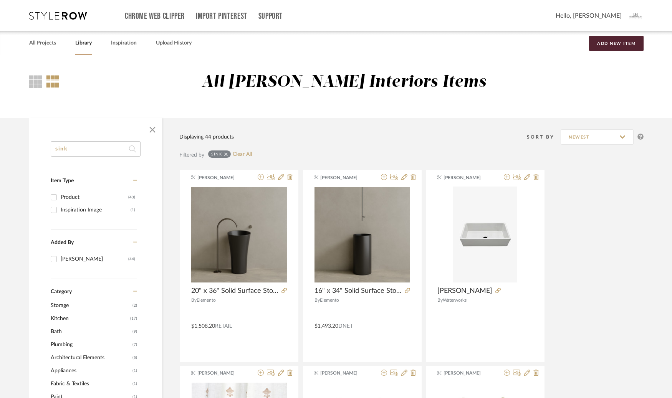 The image size is (672, 398). What do you see at coordinates (485, 235) in the screenshot?
I see `img: Clayburn` at bounding box center [485, 235].